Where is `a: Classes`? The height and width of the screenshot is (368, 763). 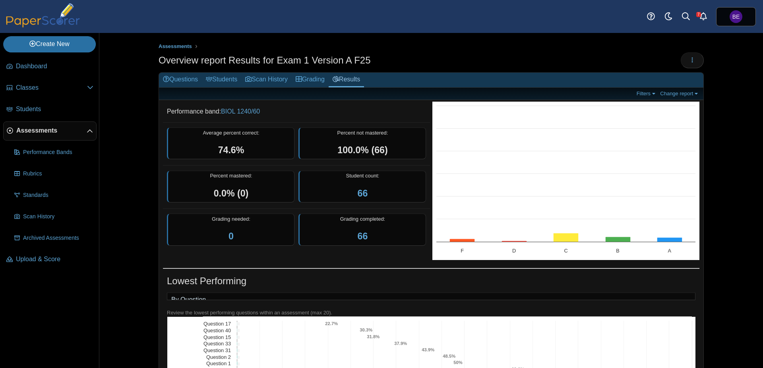 a: Classes is located at coordinates (50, 88).